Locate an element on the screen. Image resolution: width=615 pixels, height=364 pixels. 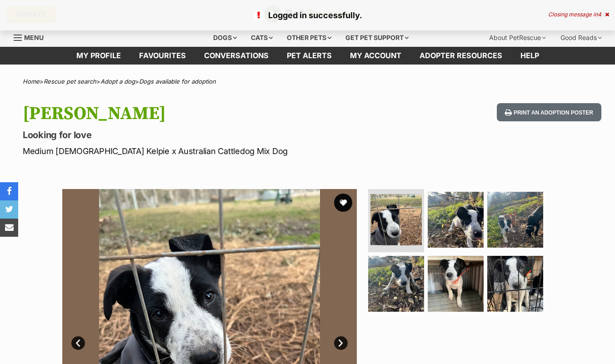
p: Logged in successfully. is located at coordinates (307, 15).